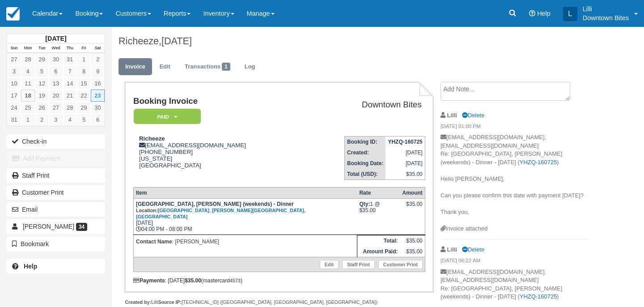  What do you see at coordinates (30, 266) in the screenshot?
I see `b: Help` at bounding box center [30, 266].